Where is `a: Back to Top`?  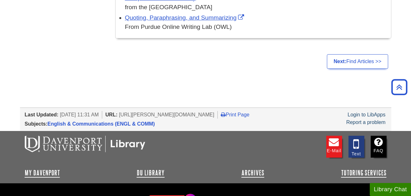 a: Back to Top is located at coordinates (399, 87).